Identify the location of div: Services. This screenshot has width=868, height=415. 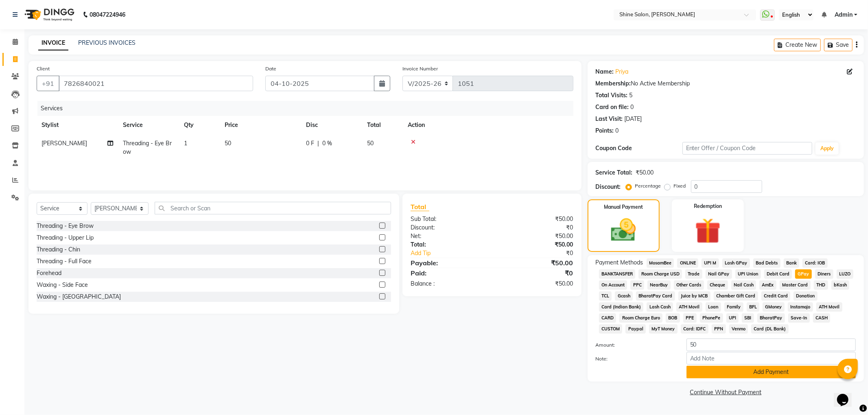
(308, 108).